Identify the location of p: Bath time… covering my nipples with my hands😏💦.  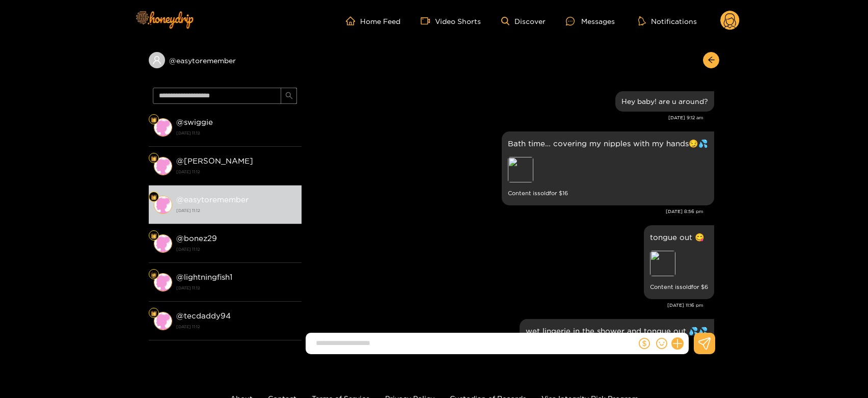
(608, 143).